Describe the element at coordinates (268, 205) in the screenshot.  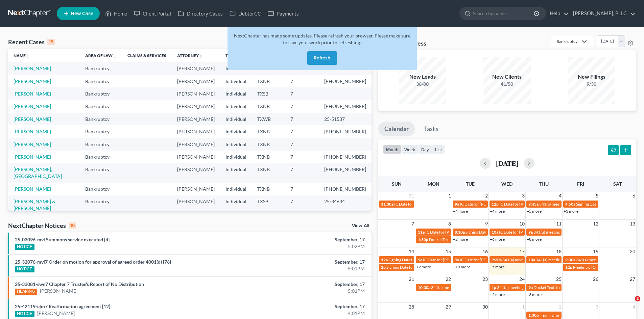
I see `td: TXSB` at that location.